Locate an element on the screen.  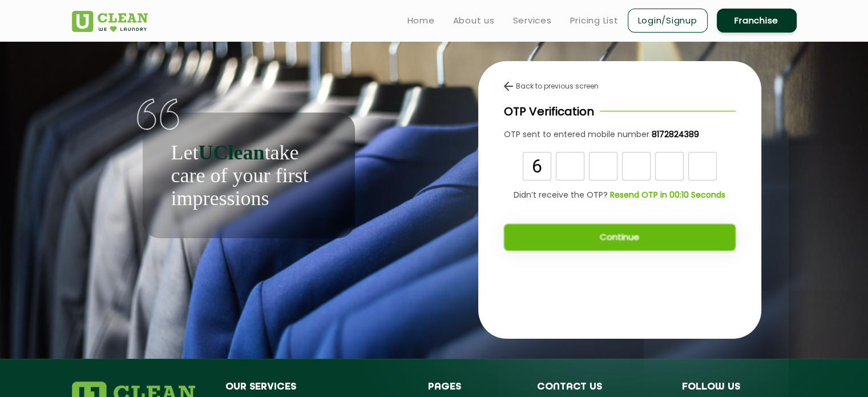
a: 8172824389 is located at coordinates (674, 134).